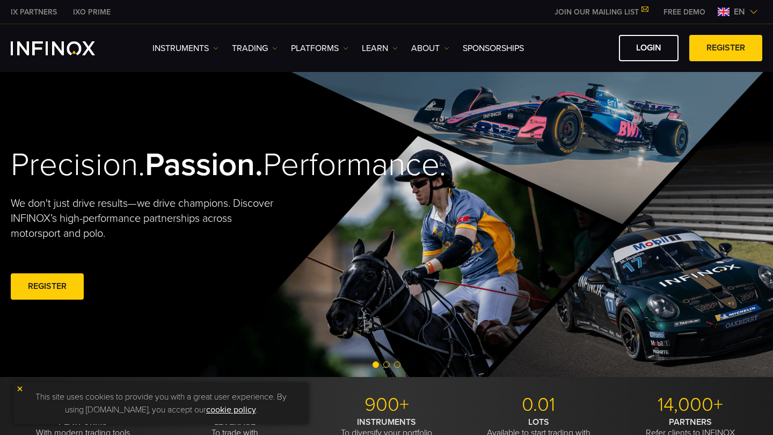 This screenshot has height=435, width=773. What do you see at coordinates (397, 365) in the screenshot?
I see `span: Go to slide 3` at bounding box center [397, 365].